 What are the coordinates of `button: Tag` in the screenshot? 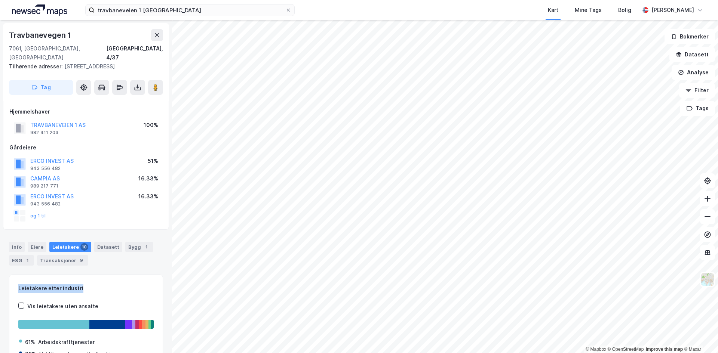 It's located at (41, 87).